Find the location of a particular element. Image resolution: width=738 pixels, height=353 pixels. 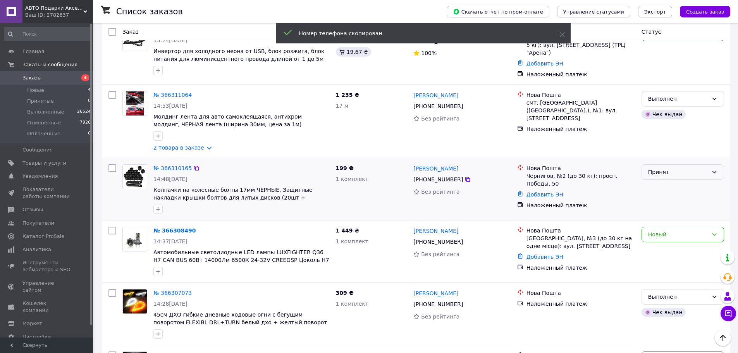

a: 45см ДХО гибкие дневные ходовые огни с бегущим поворотом FLEXIBL DRL+TURN белый дхо + желтый поворот is located at coordinates (240, 318).